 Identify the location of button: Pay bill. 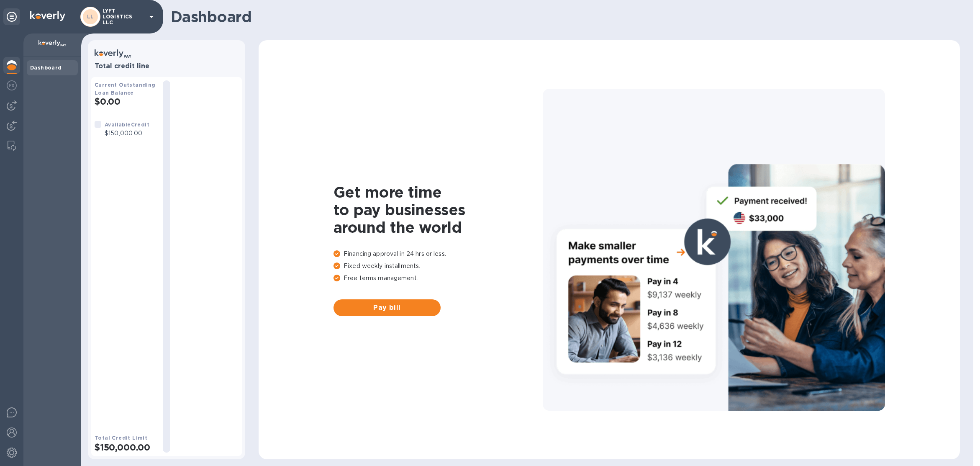
(387, 308).